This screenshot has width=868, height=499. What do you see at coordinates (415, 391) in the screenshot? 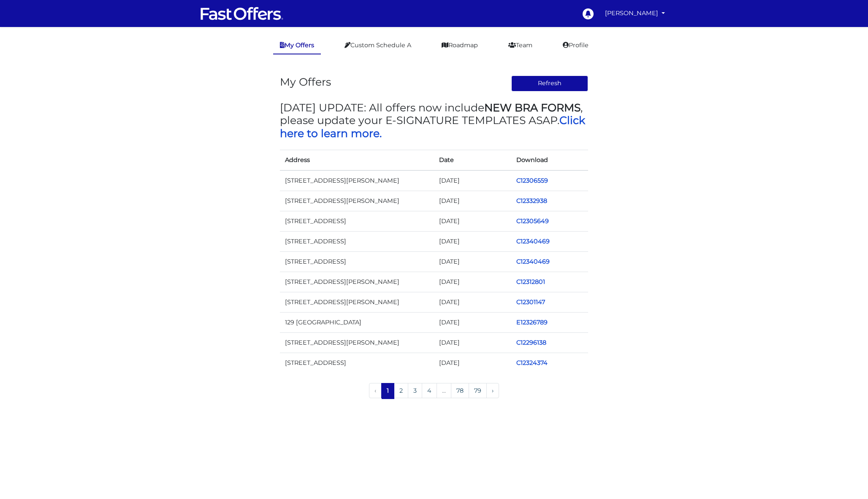
I see `a: 3` at bounding box center [415, 391].